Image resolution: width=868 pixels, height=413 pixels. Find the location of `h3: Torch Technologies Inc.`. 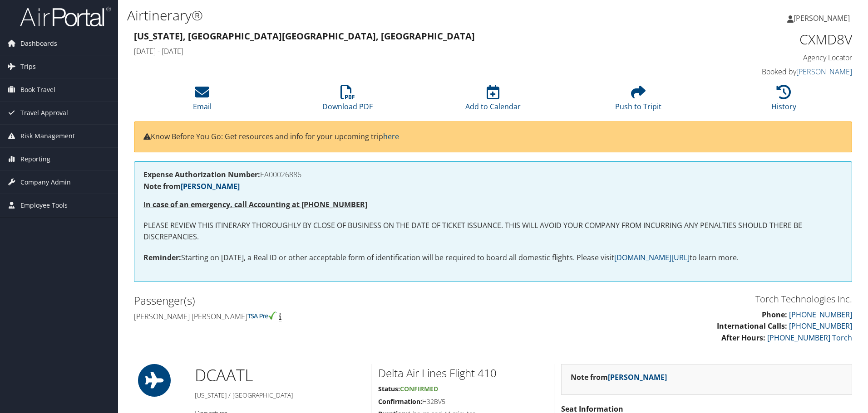

h3: Torch Technologies Inc. is located at coordinates (676, 300).